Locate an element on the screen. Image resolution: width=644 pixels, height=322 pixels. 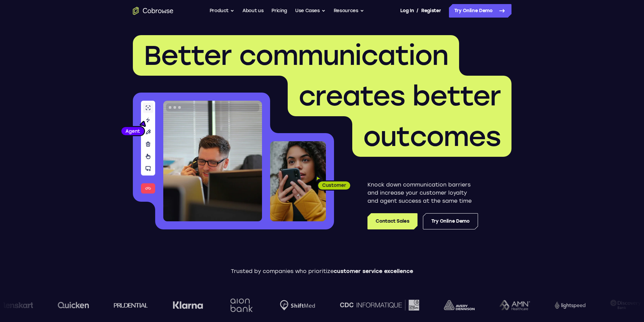
span: creates better is located at coordinates (400, 96).